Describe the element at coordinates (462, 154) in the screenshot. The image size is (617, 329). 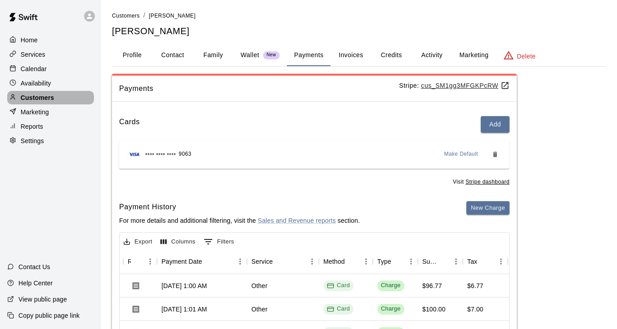
I see `button: Make Default` at that location.